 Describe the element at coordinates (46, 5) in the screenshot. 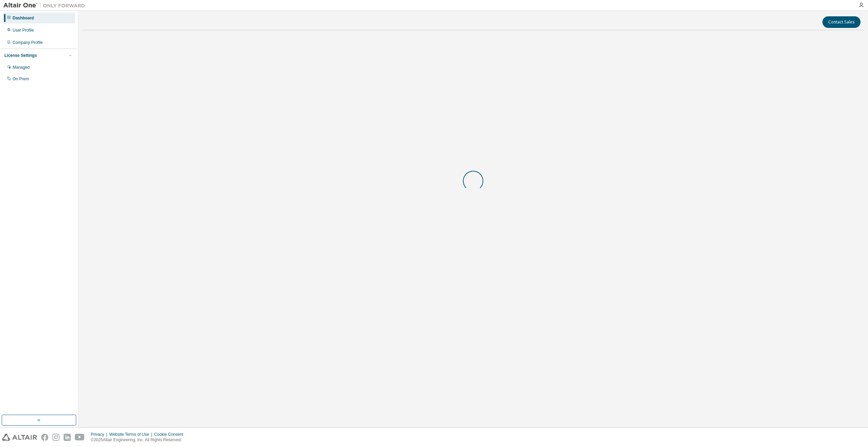

I see `img: Altair One` at that location.